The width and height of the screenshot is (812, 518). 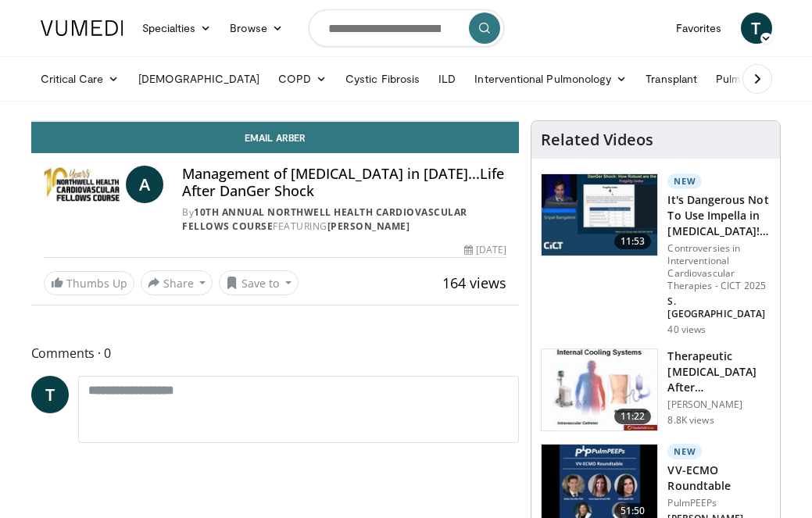 What do you see at coordinates (600, 215) in the screenshot?
I see `img: ad639188-bf21-463b-a799-85e4bc162651.150x105_q85_crop-smart_upscale.jpg` at bounding box center [600, 215].